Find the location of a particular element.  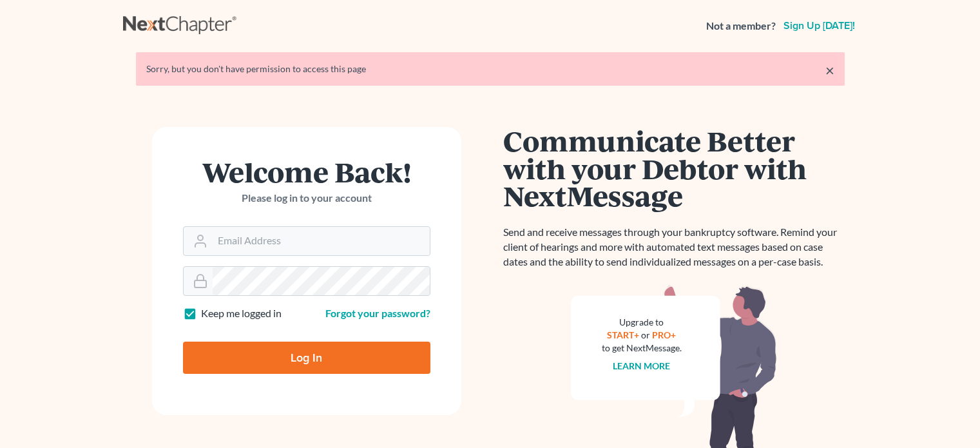

input: Log In is located at coordinates (307, 358).